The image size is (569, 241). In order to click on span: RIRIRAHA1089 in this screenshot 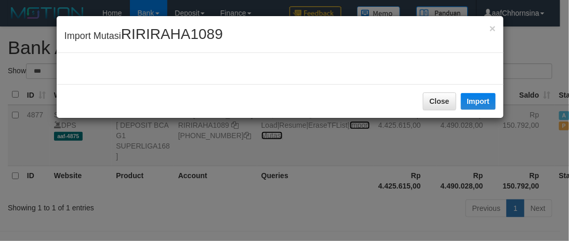, I will do `click(172, 34)`.